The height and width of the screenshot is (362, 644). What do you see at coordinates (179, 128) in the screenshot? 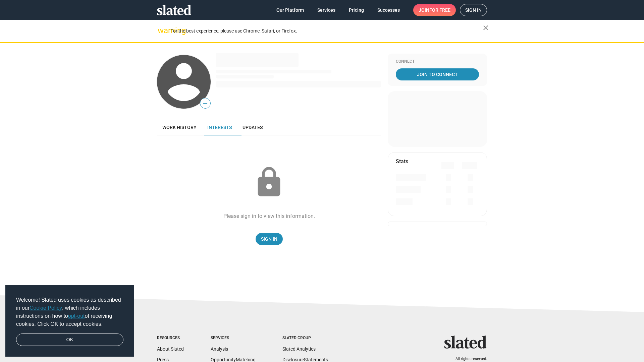
I see `span: Work history` at bounding box center [179, 128].